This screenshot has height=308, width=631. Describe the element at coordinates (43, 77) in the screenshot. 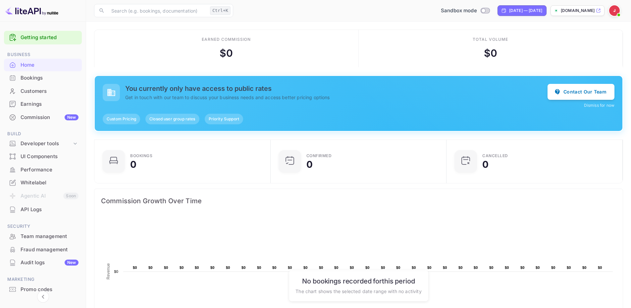

I see `a: Bookings` at that location.